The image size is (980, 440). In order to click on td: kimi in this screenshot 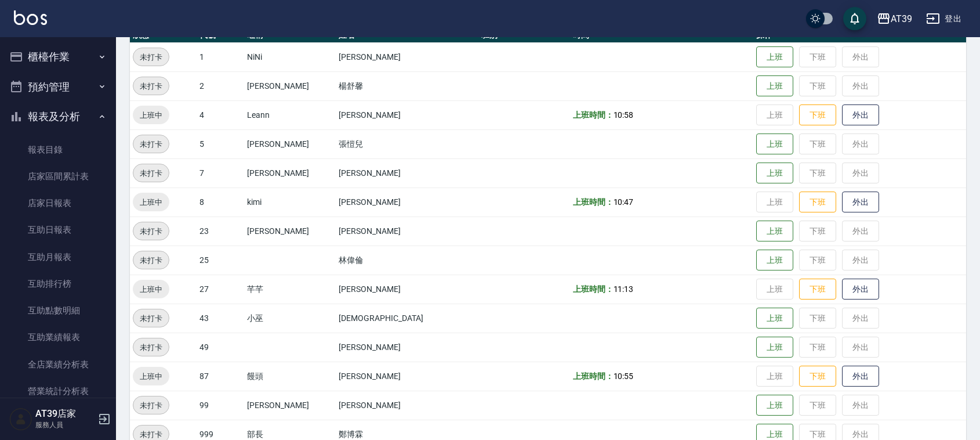, I will do `click(290, 202)`.